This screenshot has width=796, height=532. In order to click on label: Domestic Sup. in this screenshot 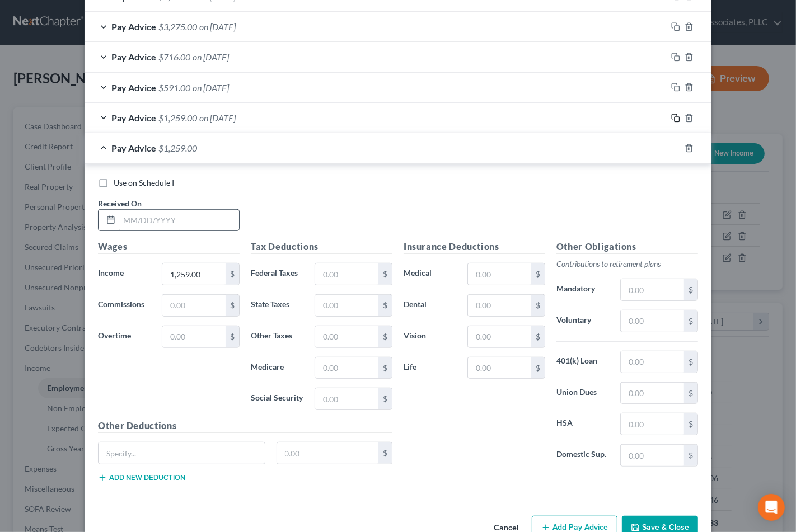, I will do `click(583, 455)`.